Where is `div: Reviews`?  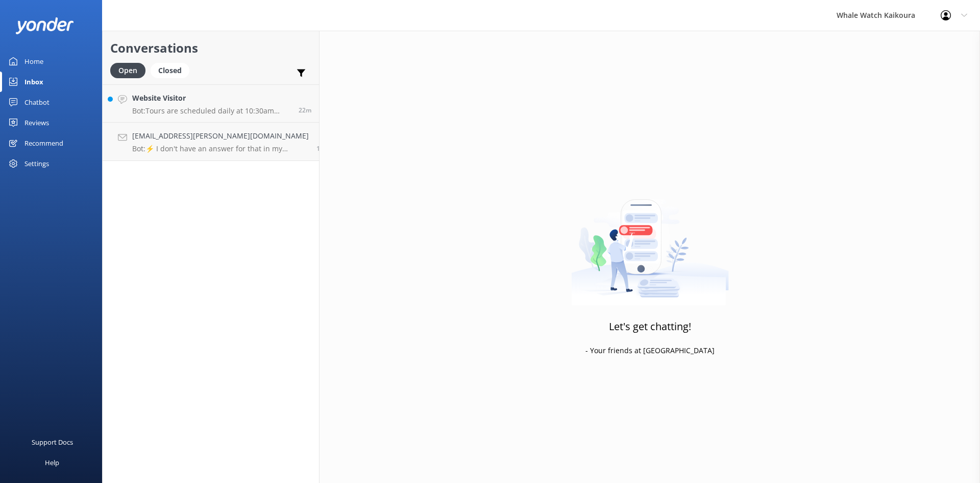
div: Reviews is located at coordinates (37, 122).